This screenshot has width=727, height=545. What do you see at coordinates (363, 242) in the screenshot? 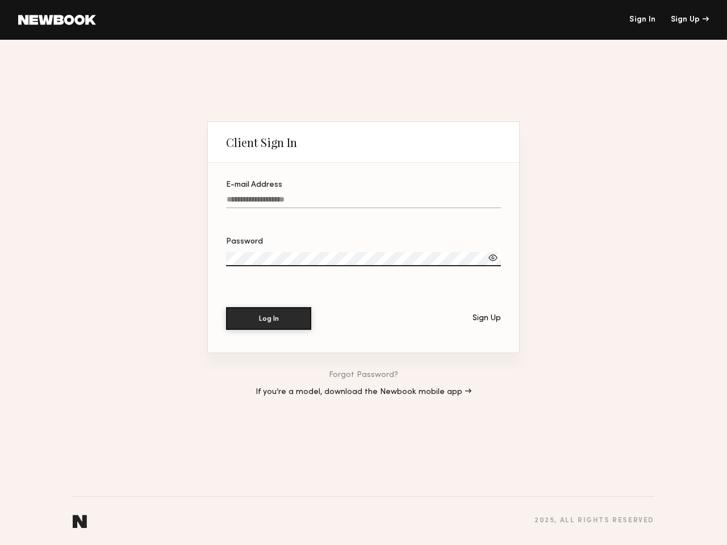
I see `div: Password` at bounding box center [363, 242].